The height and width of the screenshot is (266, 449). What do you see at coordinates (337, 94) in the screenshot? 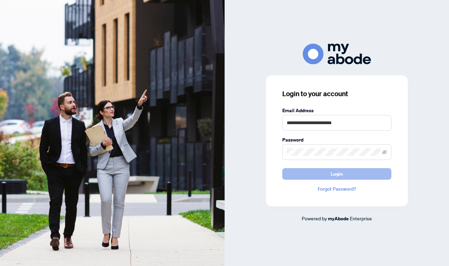
I see `h3: Login to your account` at bounding box center [337, 94].